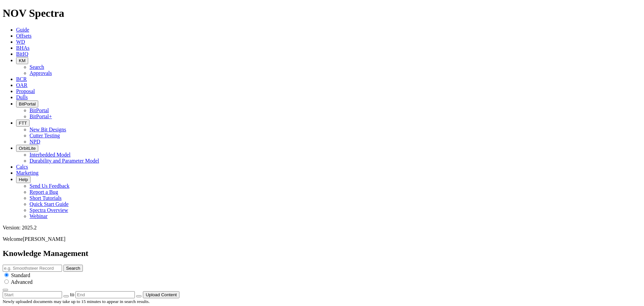 The width and height of the screenshot is (644, 306). Describe the element at coordinates (32, 268) in the screenshot. I see `input: e.g. Smoothsteer Record` at that location.